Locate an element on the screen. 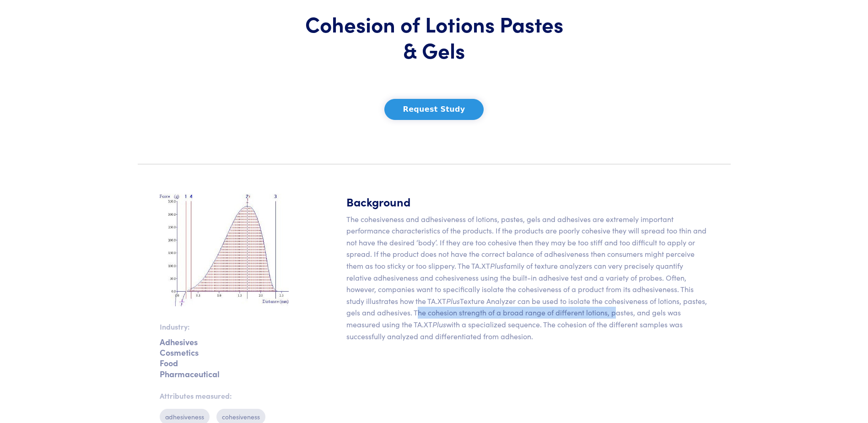 The width and height of the screenshot is (868, 423). p: Adhesives is located at coordinates (224, 342).